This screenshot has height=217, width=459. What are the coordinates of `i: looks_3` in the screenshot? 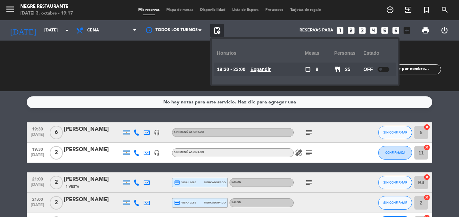 It's located at (362, 30).